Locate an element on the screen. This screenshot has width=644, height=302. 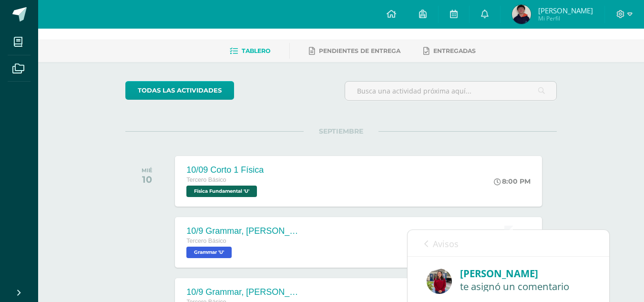
img: 7383fbd875ed3a81cc002658620bcc65.png is located at coordinates (522, 14).